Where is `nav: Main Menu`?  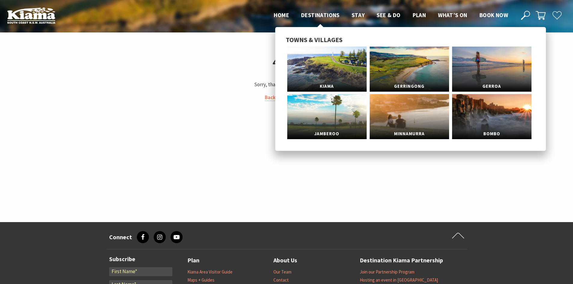 nav: Main Menu is located at coordinates (391, 15).